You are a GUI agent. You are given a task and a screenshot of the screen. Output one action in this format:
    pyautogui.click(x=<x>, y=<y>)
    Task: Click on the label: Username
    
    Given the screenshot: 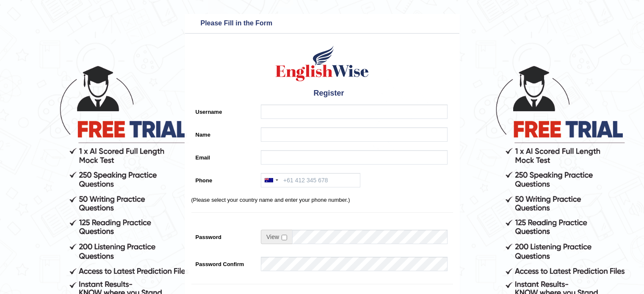 What is the action you would take?
    pyautogui.click(x=224, y=110)
    